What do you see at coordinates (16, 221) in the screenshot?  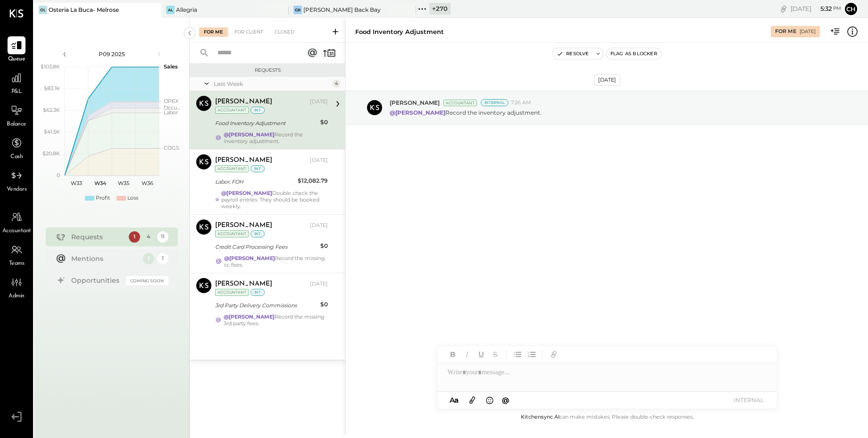 I see `a: Accountant` at bounding box center [16, 221].